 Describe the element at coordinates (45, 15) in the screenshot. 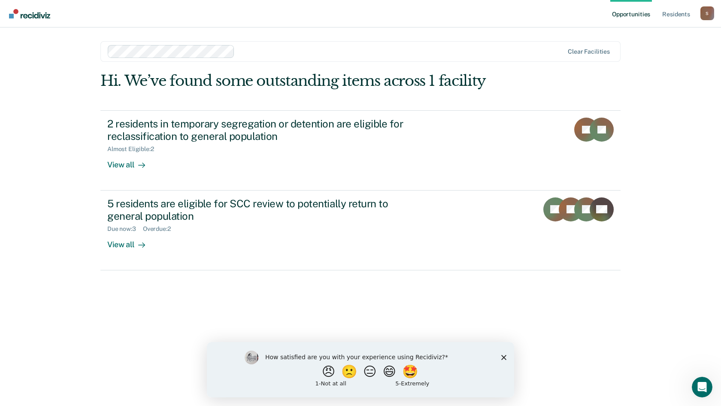

I see `img: Profile image for Kim` at that location.